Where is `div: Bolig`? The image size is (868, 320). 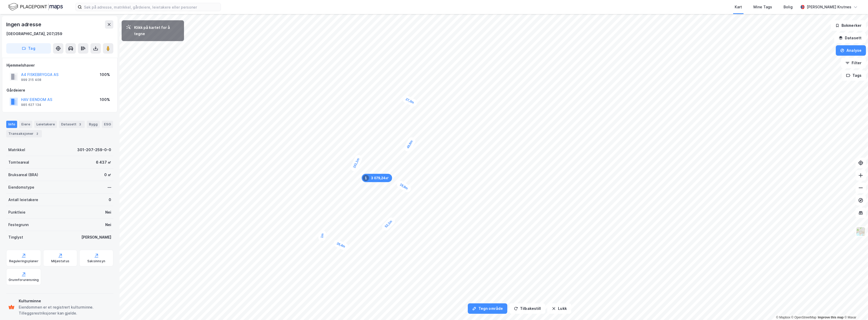
div: Bolig is located at coordinates (788, 7).